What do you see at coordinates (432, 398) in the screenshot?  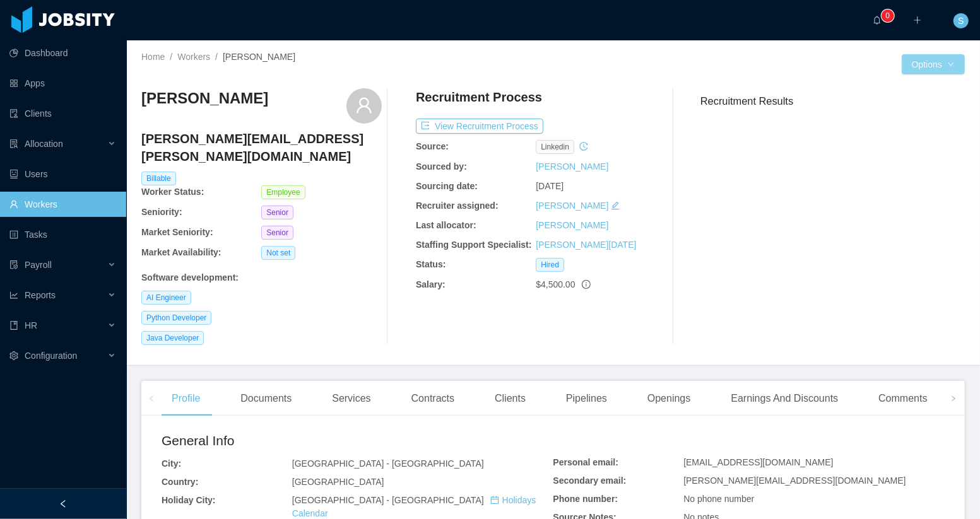 I see `div: Contracts` at bounding box center [432, 398].